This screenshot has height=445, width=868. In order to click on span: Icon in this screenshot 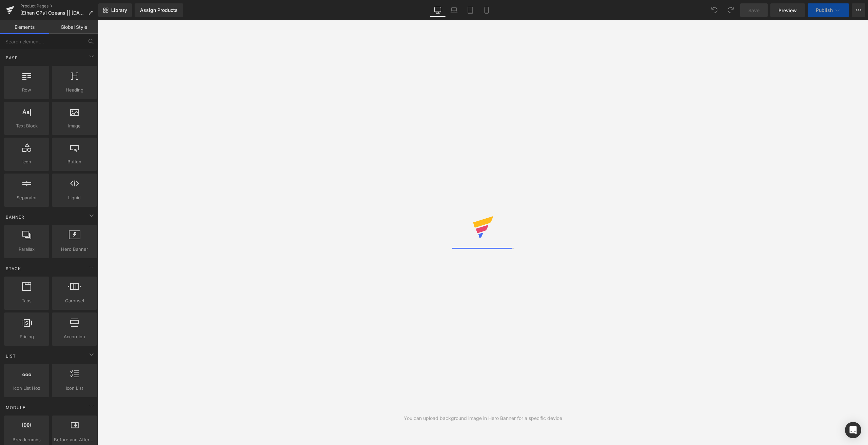, I will do `click(26, 162)`.